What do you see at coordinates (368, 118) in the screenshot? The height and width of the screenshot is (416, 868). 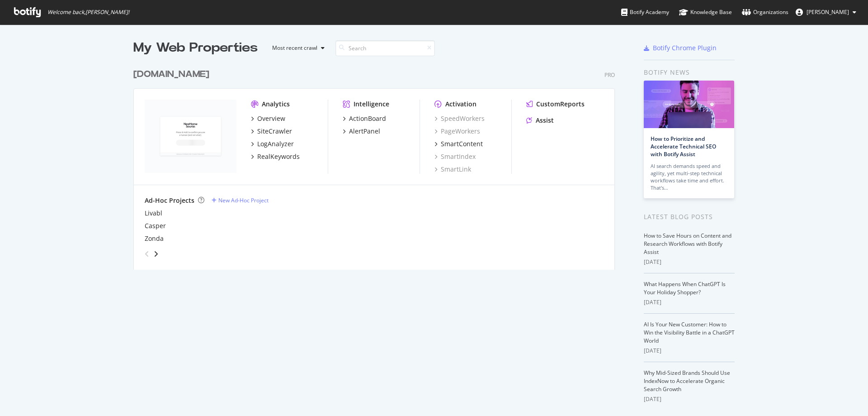 I see `div: ActionBoard` at bounding box center [368, 118].